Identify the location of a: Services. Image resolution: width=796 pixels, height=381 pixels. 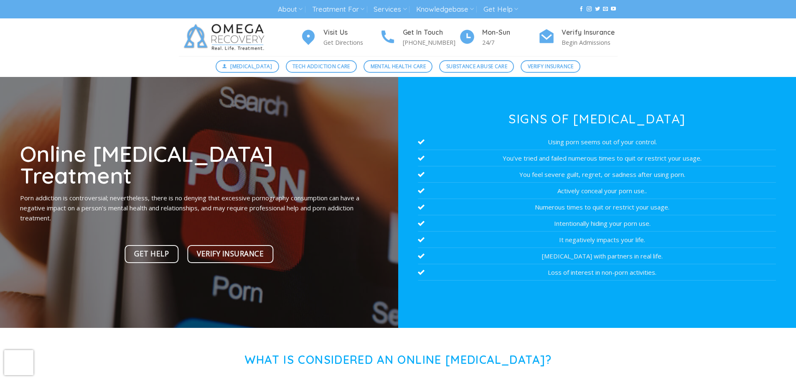
(390, 9).